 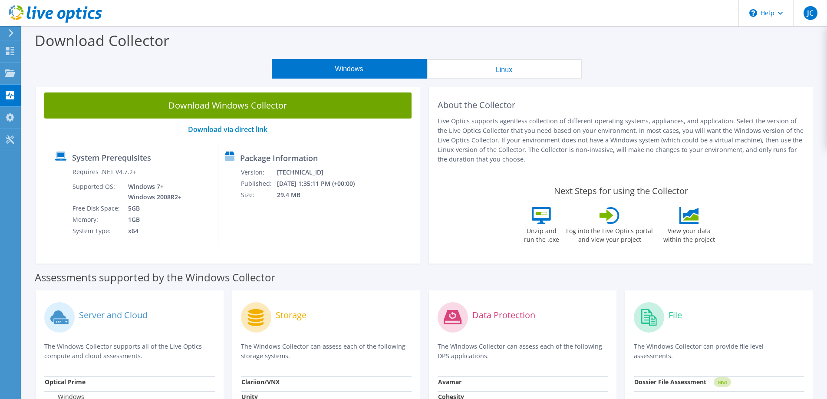 I want to click on h2: About the Collector, so click(x=621, y=105).